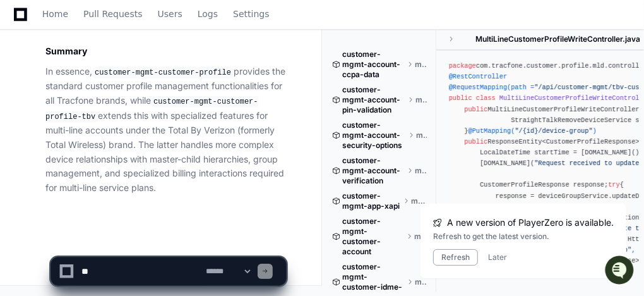 This screenshot has width=644, height=296. Describe the element at coordinates (553, 131) in the screenshot. I see `span: "/{id}/device-group"` at that location.